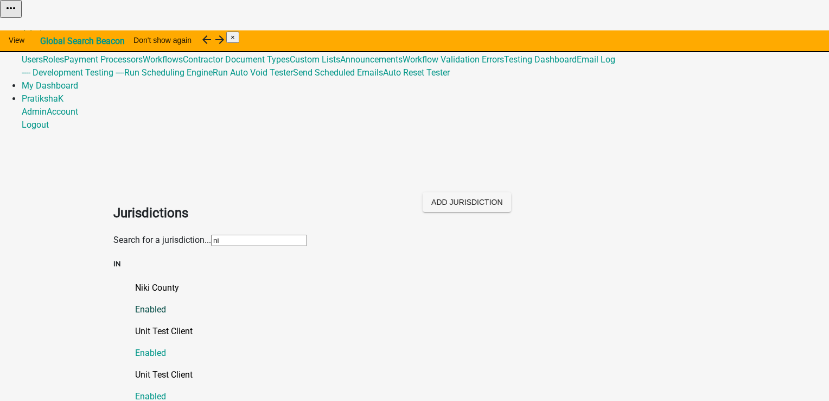  Describe the element at coordinates (338, 72) in the screenshot. I see `a: Send Scheduled Emails` at that location.